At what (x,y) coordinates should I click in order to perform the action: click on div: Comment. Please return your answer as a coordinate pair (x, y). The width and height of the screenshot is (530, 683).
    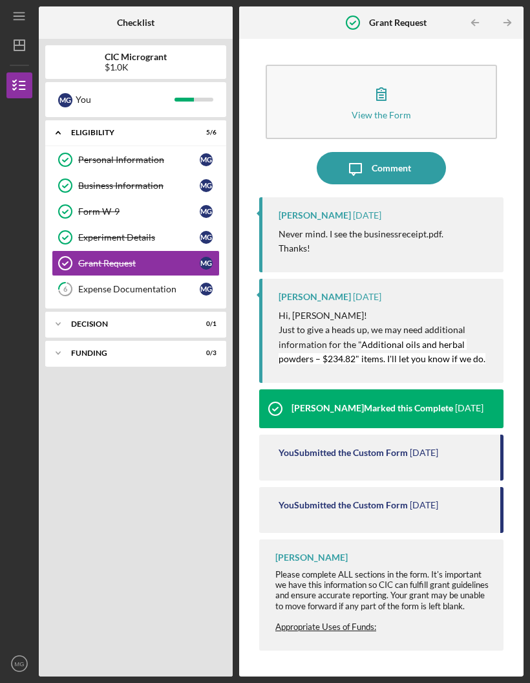
    Looking at the image, I should click on (391, 168).